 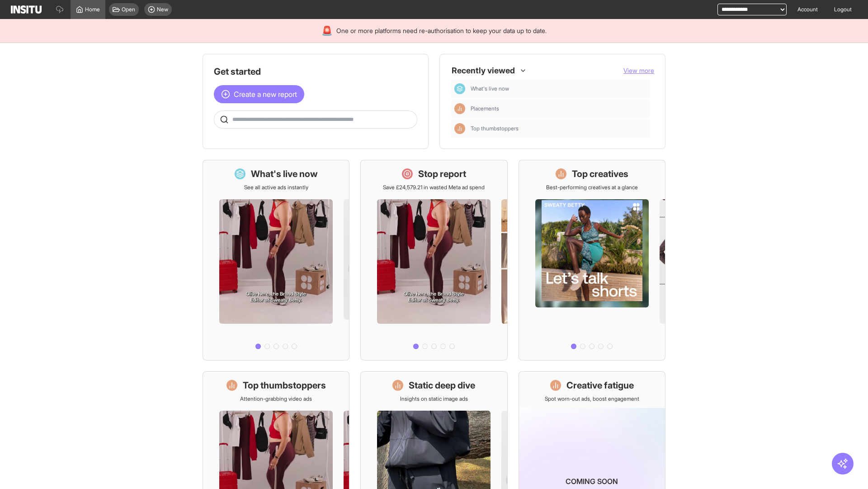 What do you see at coordinates (442, 174) in the screenshot?
I see `h1: Stop report` at bounding box center [442, 174].